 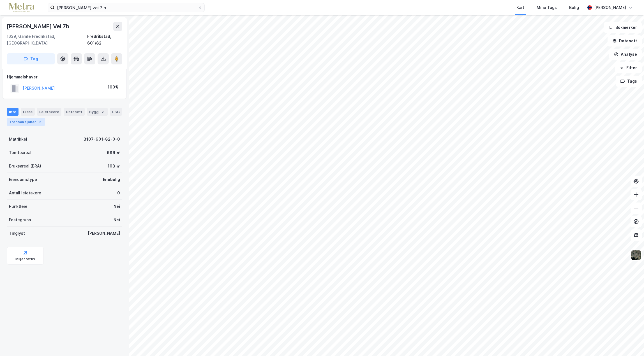 I want to click on div: Festegrunn, so click(x=20, y=220).